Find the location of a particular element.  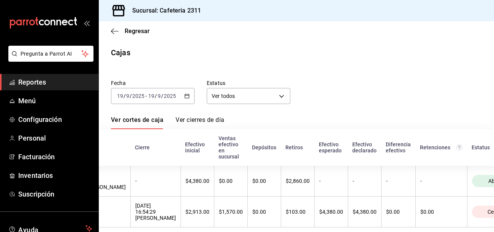

span: Facturación is located at coordinates (55, 156).